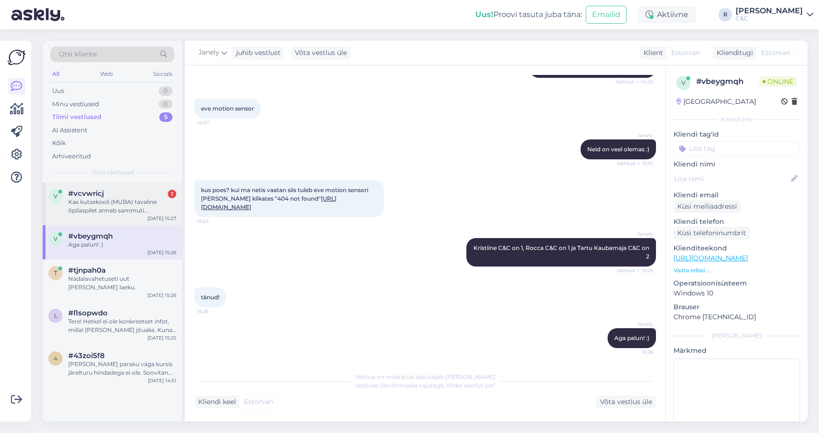 The image size is (819, 433). I want to click on div: Web, so click(106, 74).